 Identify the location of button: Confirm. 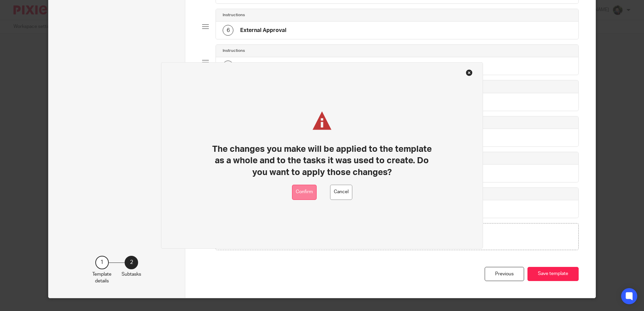
(304, 192).